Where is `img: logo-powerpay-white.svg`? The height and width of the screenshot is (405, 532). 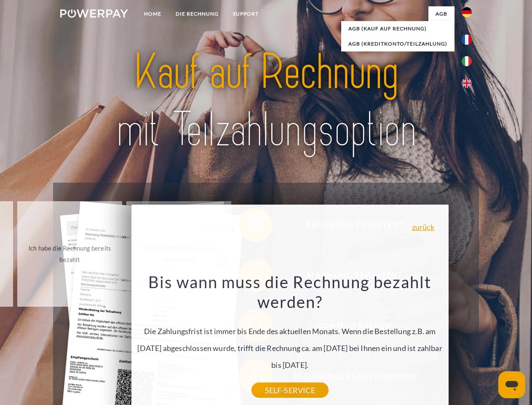 img: logo-powerpay-white.svg is located at coordinates (94, 13).